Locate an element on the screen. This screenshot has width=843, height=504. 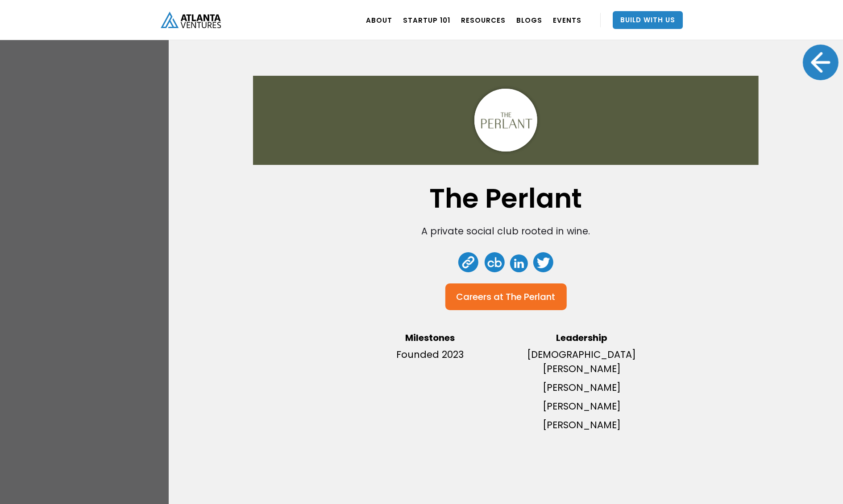
a: RESOURCES is located at coordinates (483, 20).